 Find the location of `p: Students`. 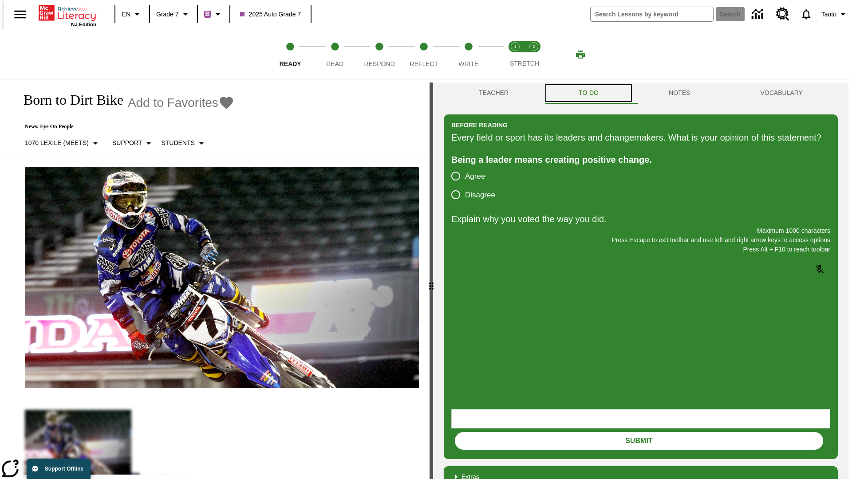

p: Students is located at coordinates (177, 143).